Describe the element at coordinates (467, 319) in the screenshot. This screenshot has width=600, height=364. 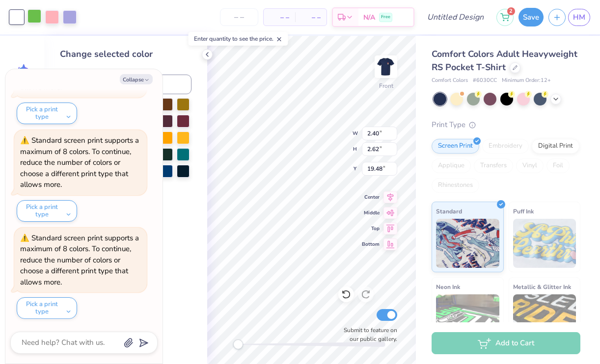
I see `img: Neon Ink` at that location.